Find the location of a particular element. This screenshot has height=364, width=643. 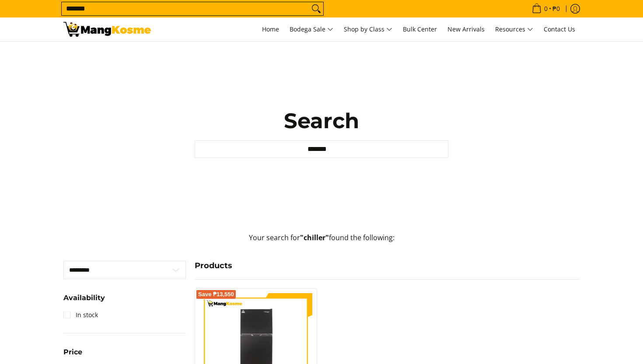

strong: "chiller" is located at coordinates (314, 237).